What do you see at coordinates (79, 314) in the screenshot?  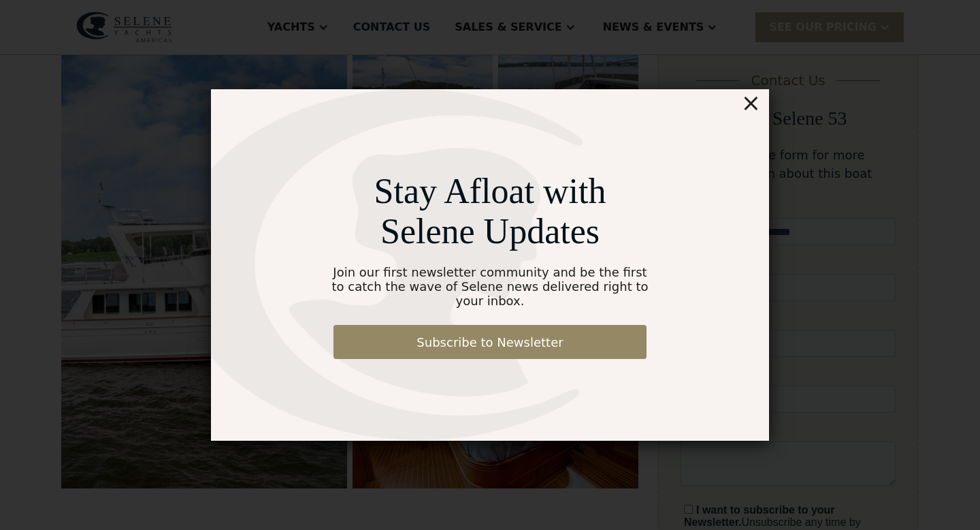 I see `strong: I want to subscribe to your Newsletter.` at bounding box center [79, 314].